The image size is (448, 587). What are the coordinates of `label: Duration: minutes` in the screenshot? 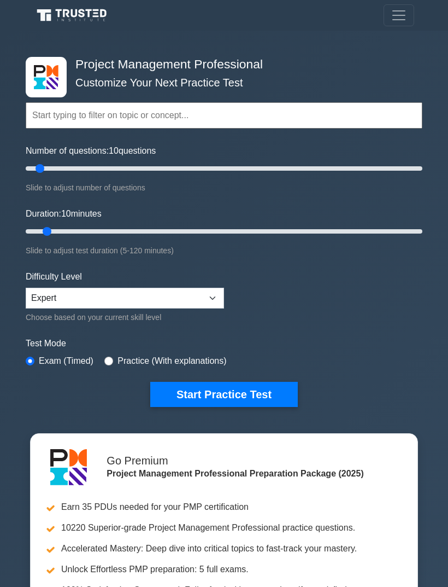 It's located at (63, 214).